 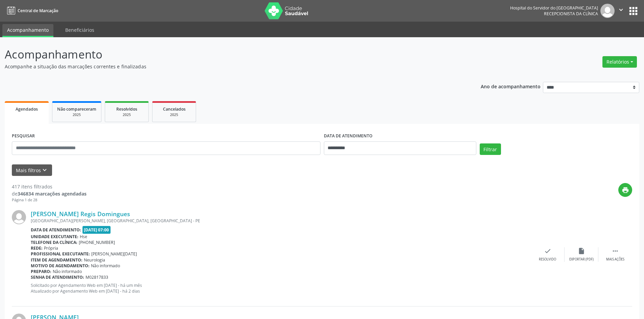 I want to click on b: Telefone da clínica:, so click(x=54, y=242).